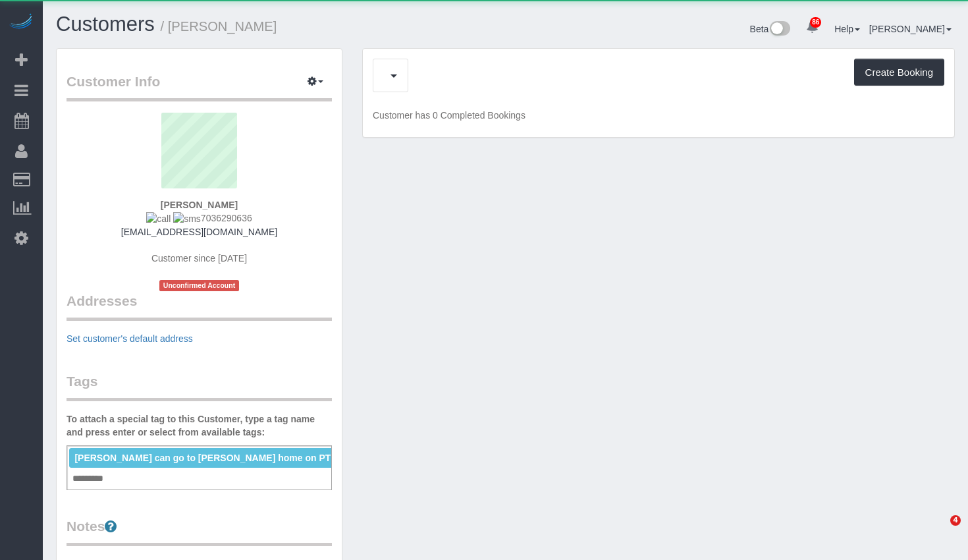  Describe the element at coordinates (199, 386) in the screenshot. I see `legend: Tags` at that location.